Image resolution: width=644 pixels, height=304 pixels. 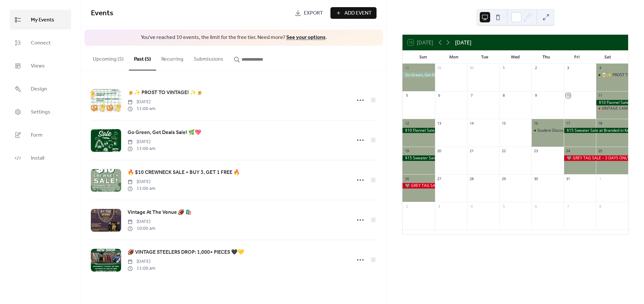 What do you see at coordinates (185, 252) in the screenshot?
I see `a: 🏈 VINTAGE STEELERS DROP: 1,000+ PIECES 🖤💛` at bounding box center [185, 252].